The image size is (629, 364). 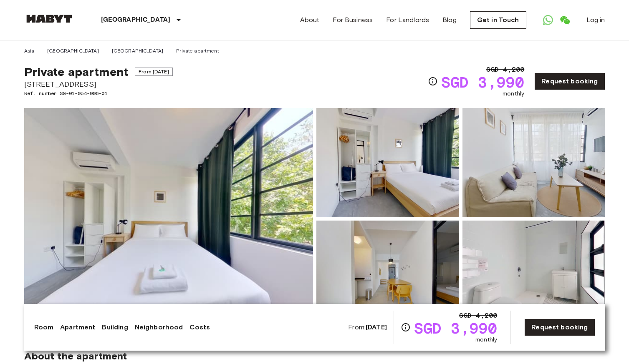 What do you see at coordinates (548, 20) in the screenshot?
I see `a: Open WhatsApp` at bounding box center [548, 20].